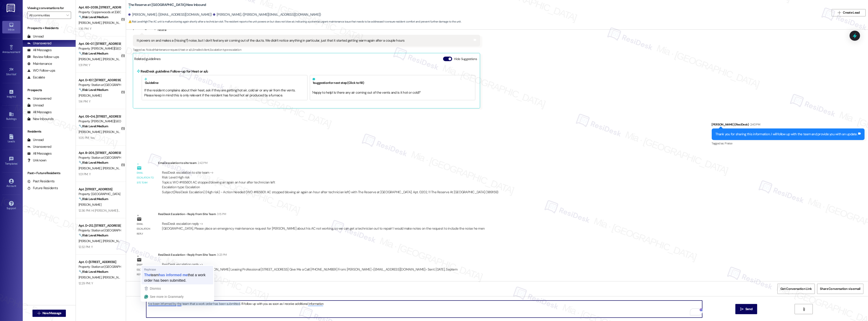  I want to click on div: 12:29 PM: Y, so click(86, 283).